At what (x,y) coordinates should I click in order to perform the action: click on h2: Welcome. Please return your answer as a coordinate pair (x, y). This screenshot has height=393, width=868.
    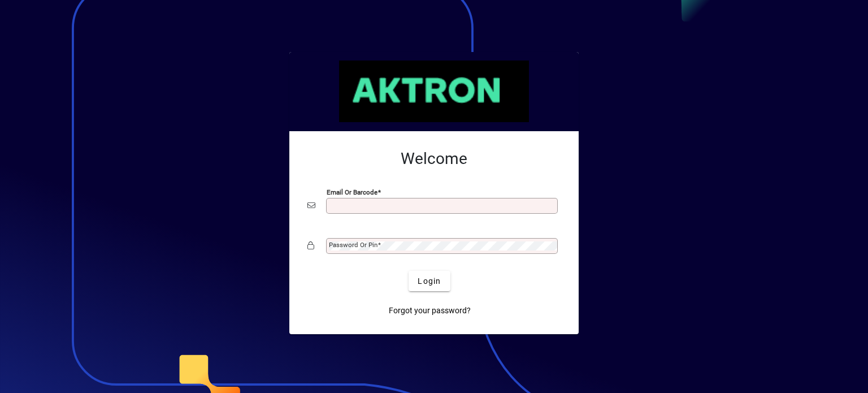
    Looking at the image, I should click on (434, 159).